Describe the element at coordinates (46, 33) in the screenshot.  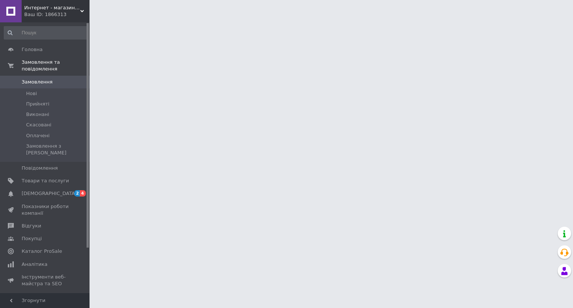
I see `input: Пошук` at that location.